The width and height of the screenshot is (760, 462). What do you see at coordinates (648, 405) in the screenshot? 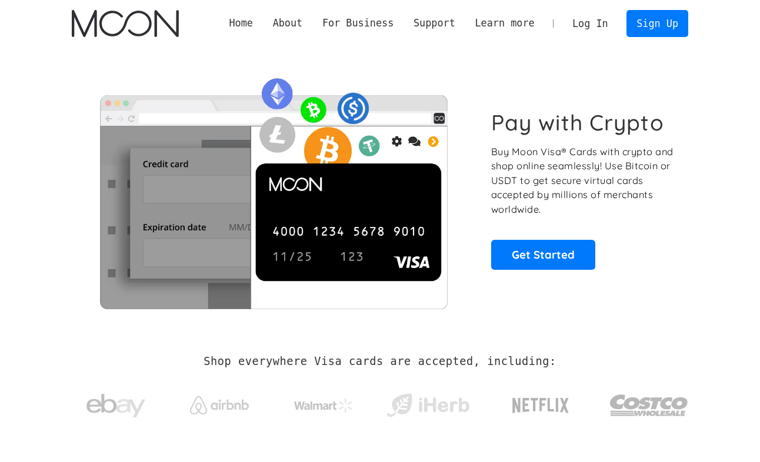
I see `img: Costco` at bounding box center [648, 405].